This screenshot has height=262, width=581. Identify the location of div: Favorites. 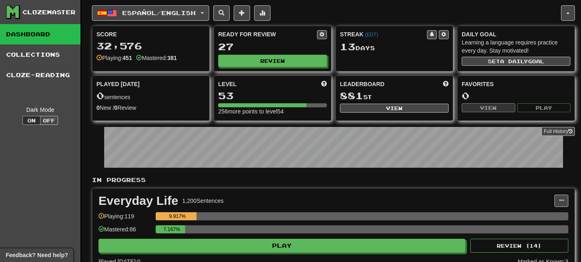
(516, 84).